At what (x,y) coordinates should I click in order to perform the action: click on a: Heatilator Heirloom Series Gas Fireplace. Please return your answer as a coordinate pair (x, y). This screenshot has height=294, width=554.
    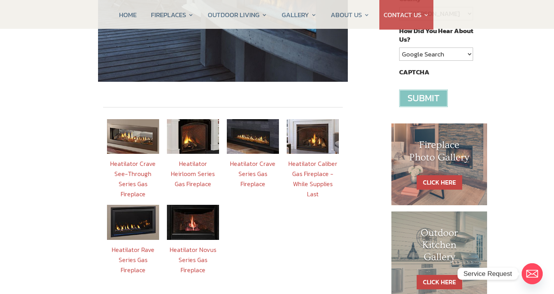
    Looking at the image, I should click on (192, 173).